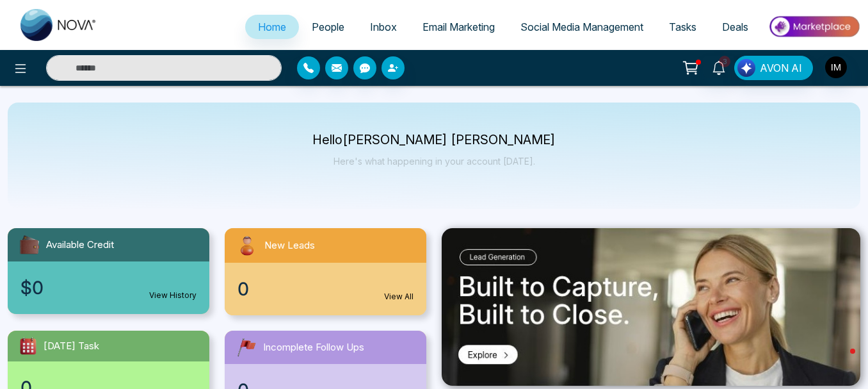  Describe the element at coordinates (272, 27) in the screenshot. I see `a: Home` at that location.